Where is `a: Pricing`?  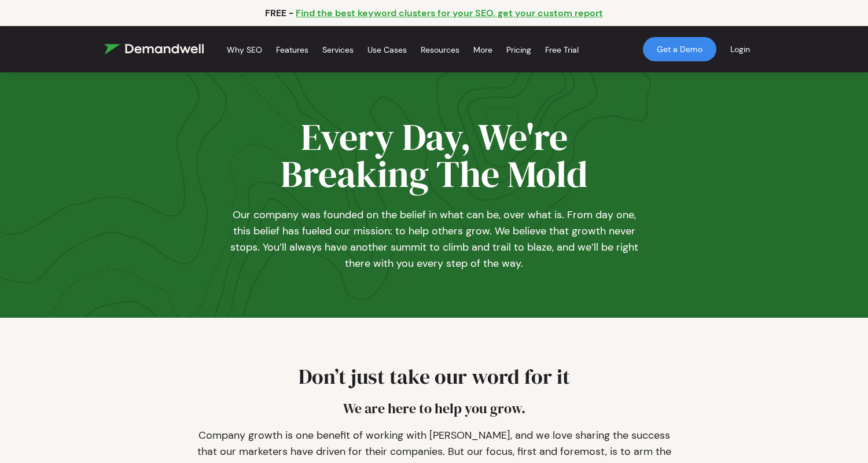 a: Pricing is located at coordinates (518, 50).